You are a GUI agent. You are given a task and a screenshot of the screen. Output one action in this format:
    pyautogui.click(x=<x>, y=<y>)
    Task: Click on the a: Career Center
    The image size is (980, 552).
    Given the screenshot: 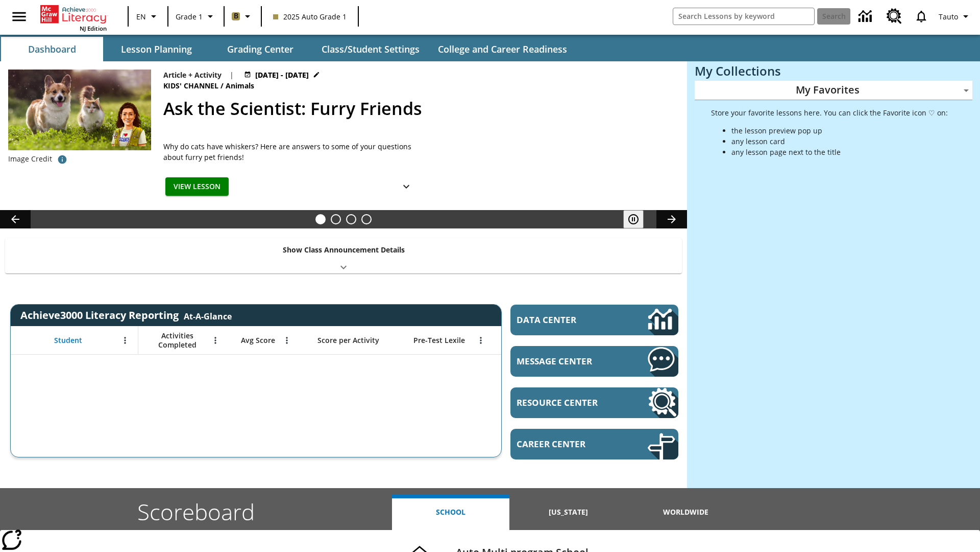 What is the action you would take?
    pyautogui.click(x=594, y=444)
    